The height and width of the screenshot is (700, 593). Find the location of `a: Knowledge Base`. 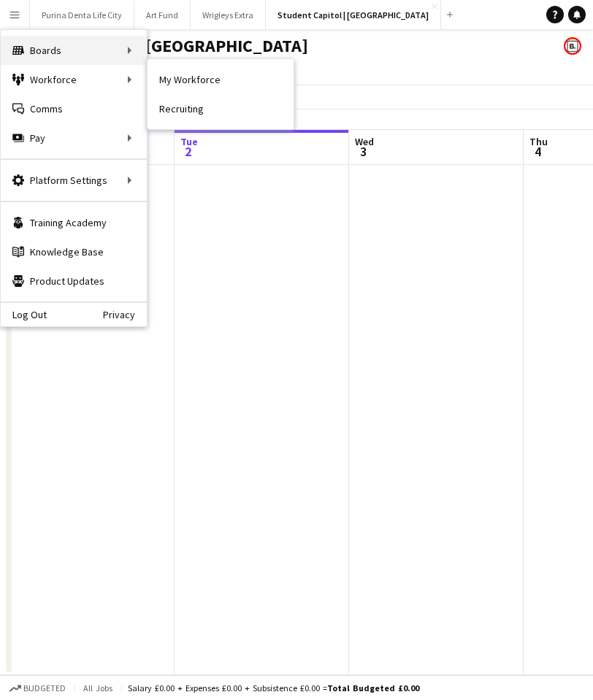

a: Knowledge Base is located at coordinates (74, 252).